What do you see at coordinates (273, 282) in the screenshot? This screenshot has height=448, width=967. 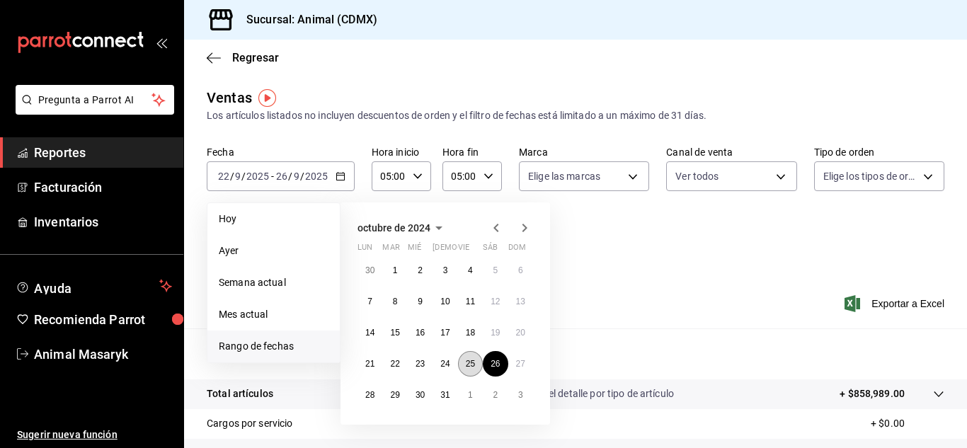 I see `span: Semana actual` at bounding box center [273, 282].